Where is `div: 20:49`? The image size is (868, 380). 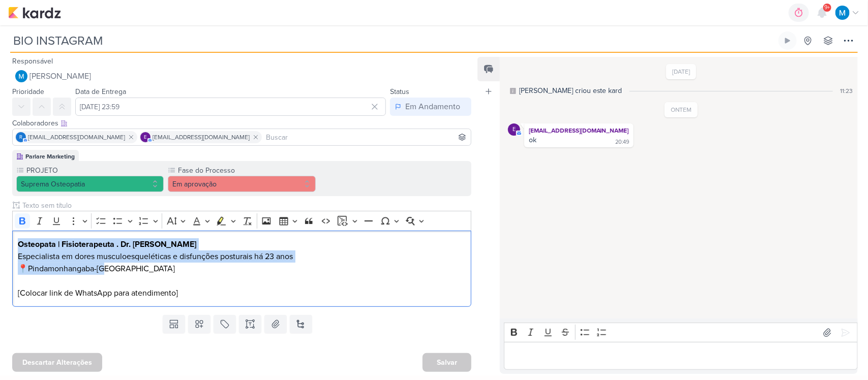 div: 20:49 is located at coordinates (622, 142).